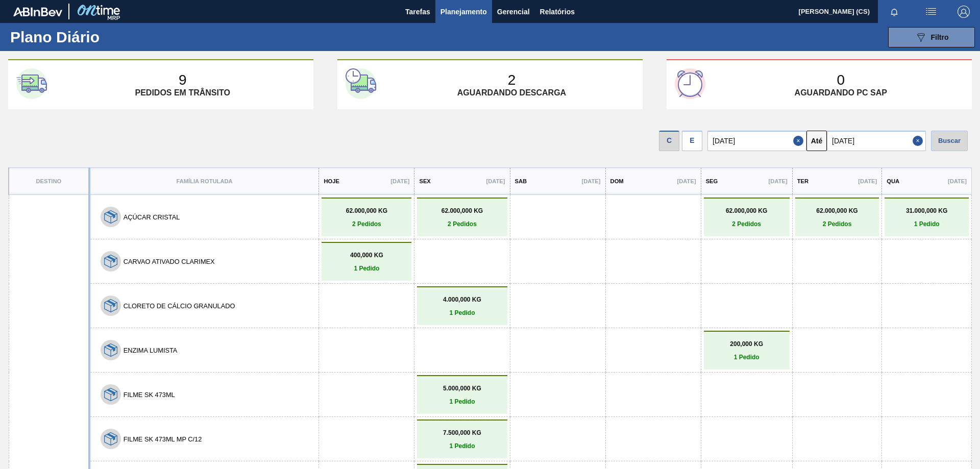 Image resolution: width=980 pixels, height=469 pixels. Describe the element at coordinates (511, 93) in the screenshot. I see `p: Aguardando descarga` at that location.